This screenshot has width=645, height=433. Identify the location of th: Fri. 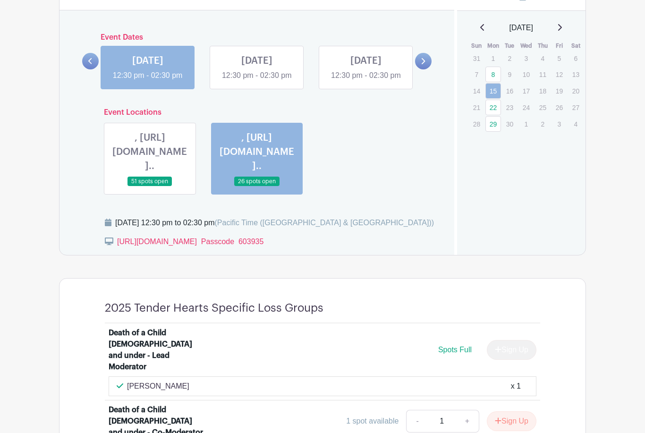
(559, 46).